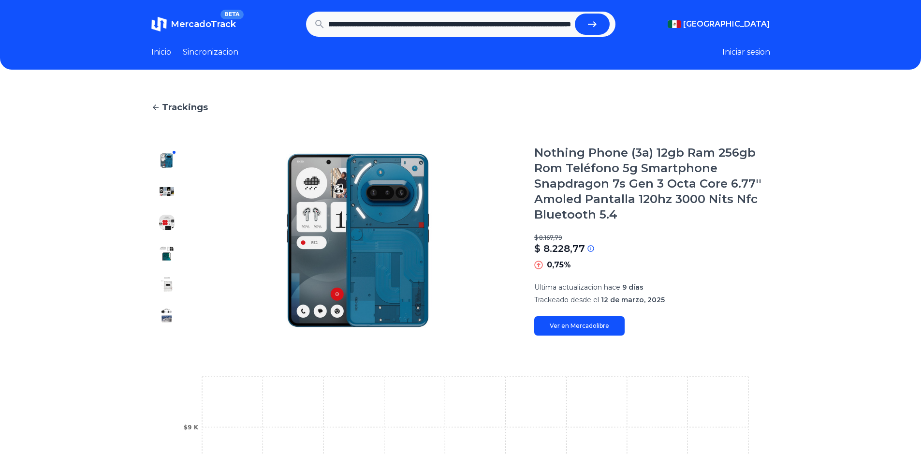 The width and height of the screenshot is (921, 455). What do you see at coordinates (633, 300) in the screenshot?
I see `span: 12 de marzo, 2025` at bounding box center [633, 300].